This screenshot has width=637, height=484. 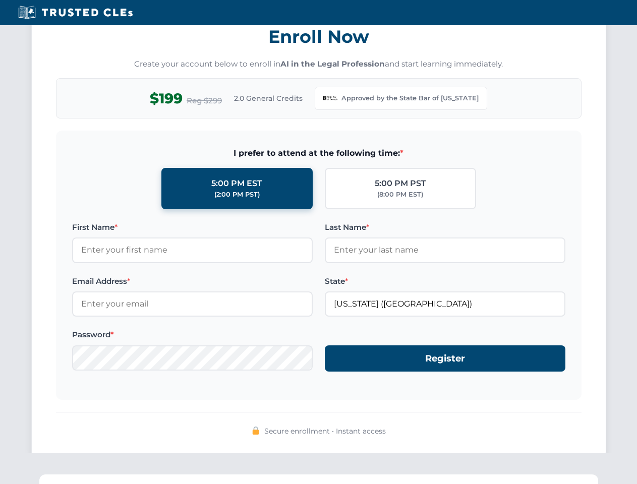 What do you see at coordinates (75, 13) in the screenshot?
I see `img: Trusted CLEs` at bounding box center [75, 13].